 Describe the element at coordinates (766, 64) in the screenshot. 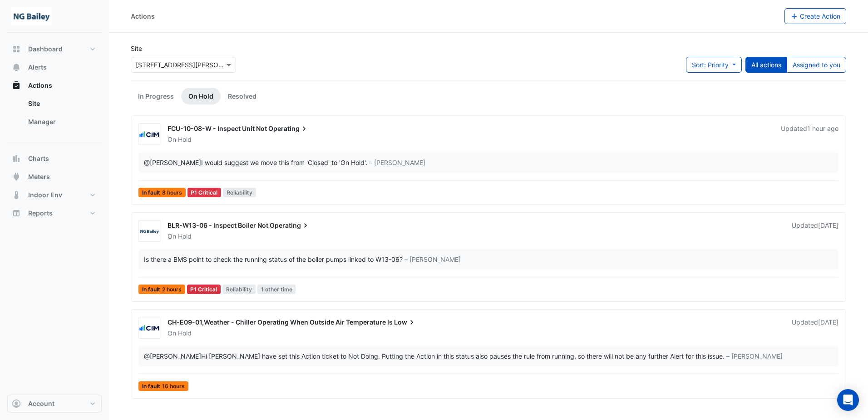

I see `button: All actions` at that location.